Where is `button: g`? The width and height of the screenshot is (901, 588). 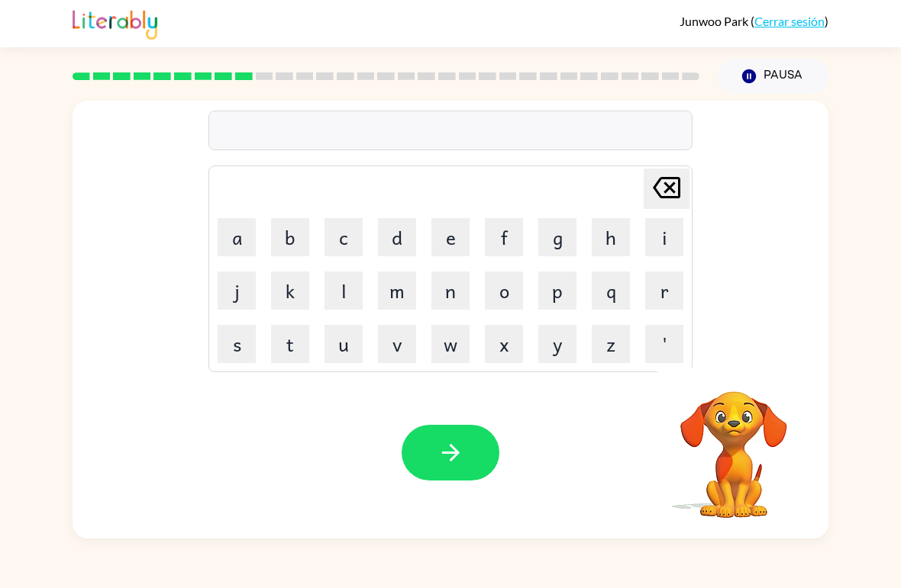
button: g is located at coordinates (557, 237).